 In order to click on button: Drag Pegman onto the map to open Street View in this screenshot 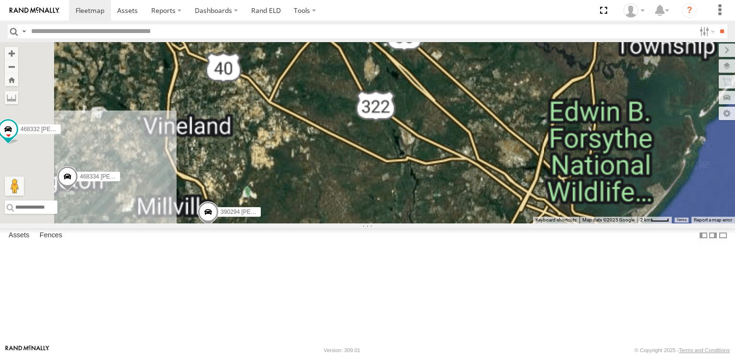, I will do `click(14, 186)`.